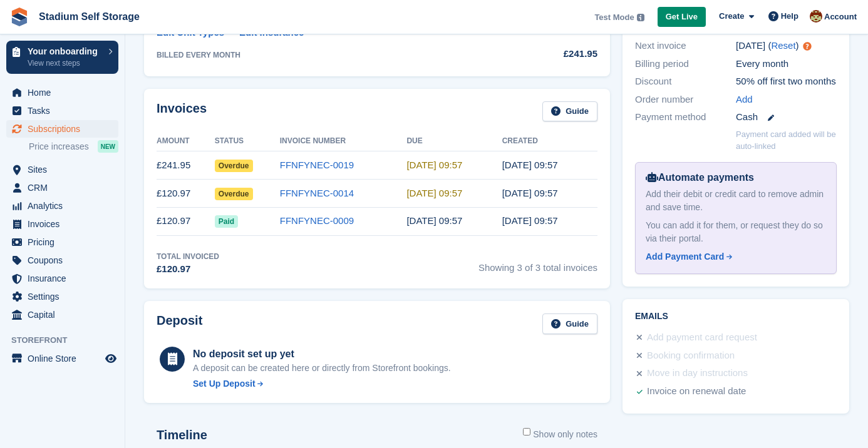 This screenshot has width=868, height=448. Describe the element at coordinates (685, 64) in the screenshot. I see `div: Billing period` at that location.